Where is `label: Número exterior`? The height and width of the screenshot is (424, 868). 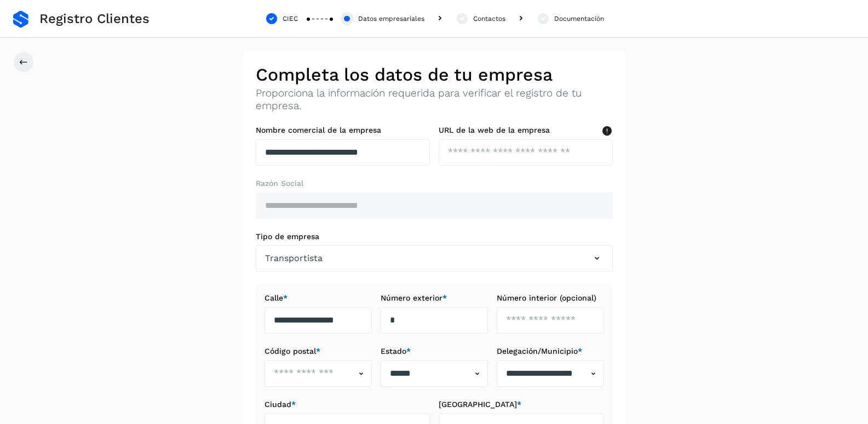
label: Número exterior is located at coordinates (434, 298).